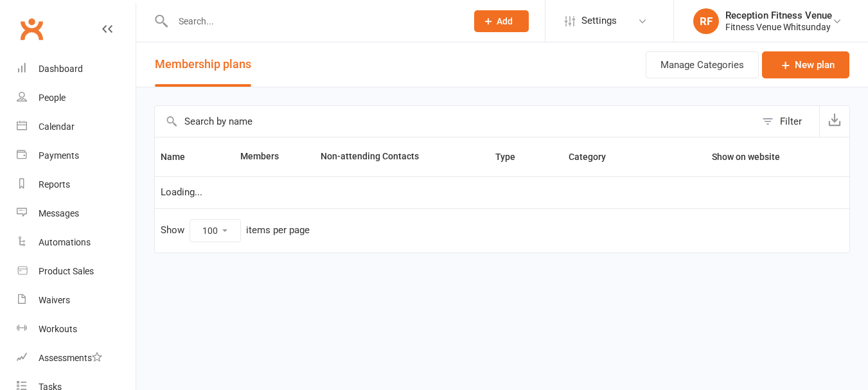  Describe the element at coordinates (203, 64) in the screenshot. I see `button: Membership plans` at that location.